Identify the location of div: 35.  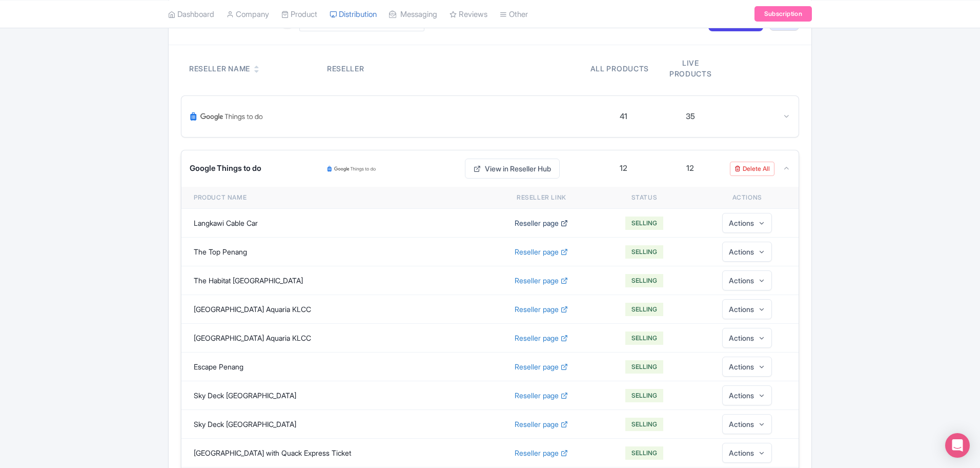
(690, 117).